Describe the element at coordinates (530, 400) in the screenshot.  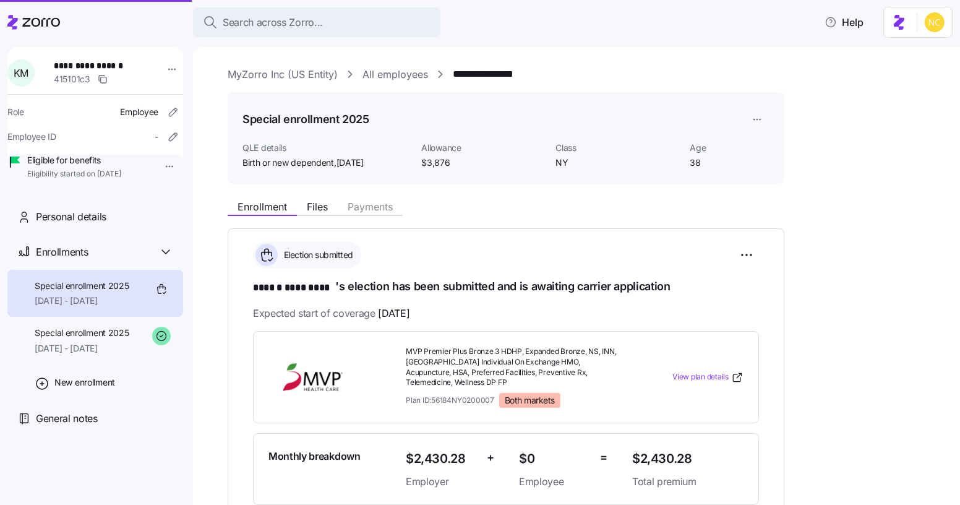
I see `span: Both markets` at that location.